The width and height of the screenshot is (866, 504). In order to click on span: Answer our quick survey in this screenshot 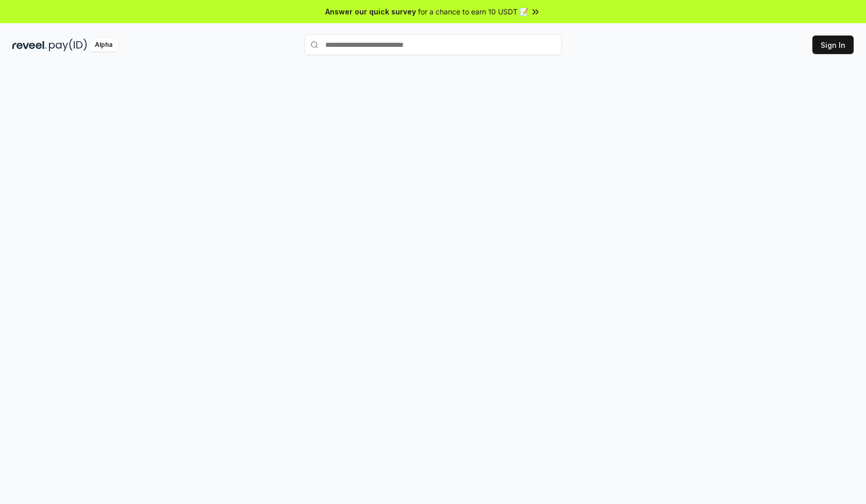, I will do `click(371, 11)`.